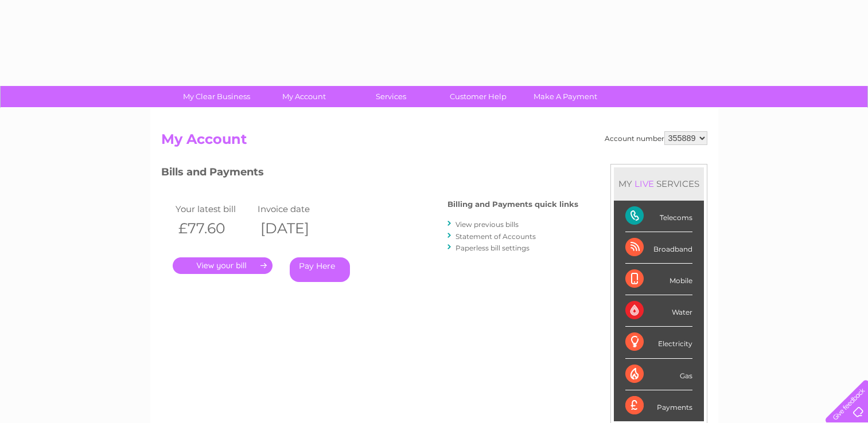 This screenshot has width=868, height=423. Describe the element at coordinates (214, 228) in the screenshot. I see `th: £77.60` at that location.